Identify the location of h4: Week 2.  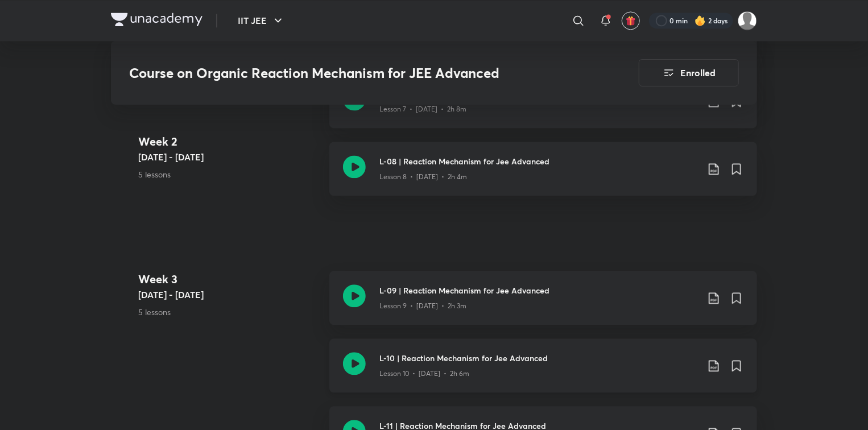
(229, 142).